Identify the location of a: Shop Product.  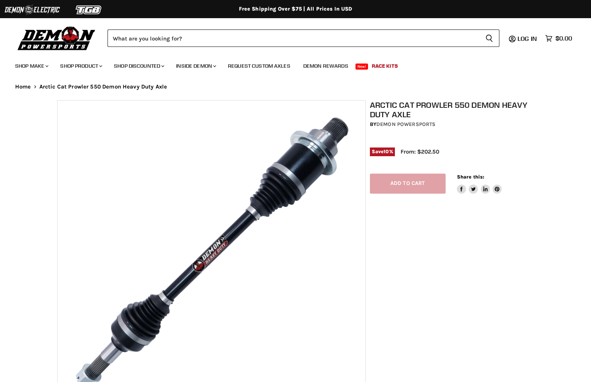
(81, 66).